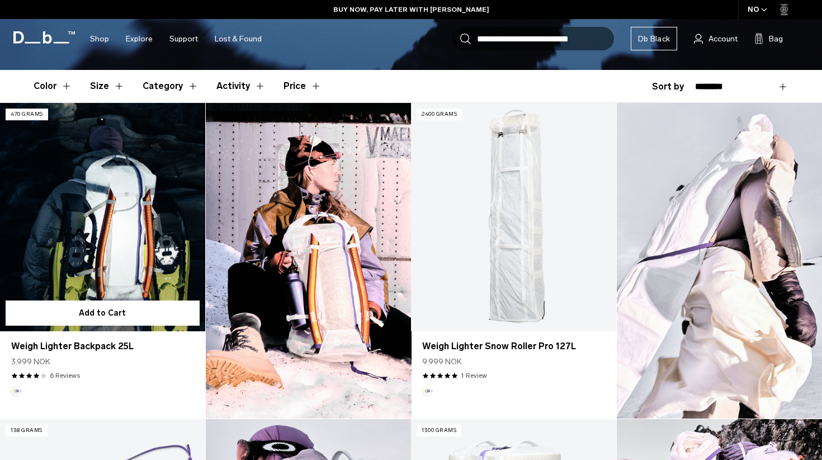  Describe the element at coordinates (100, 39) in the screenshot. I see `a: Shop` at that location.